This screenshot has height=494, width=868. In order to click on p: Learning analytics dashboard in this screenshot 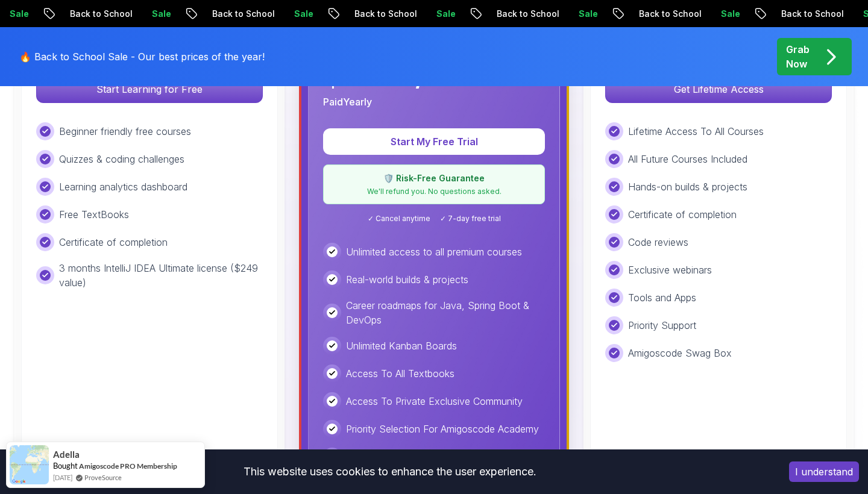, I will do `click(123, 186)`.